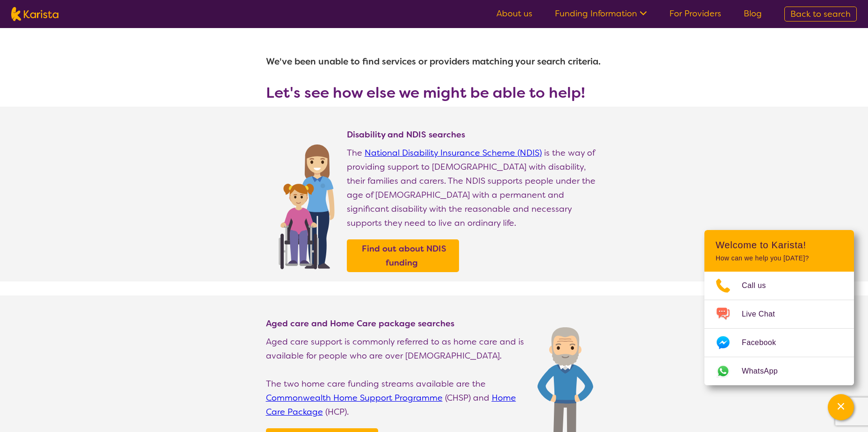 The height and width of the screenshot is (432, 868). Describe the element at coordinates (403, 256) in the screenshot. I see `a: Find out about NDIS funding` at that location.